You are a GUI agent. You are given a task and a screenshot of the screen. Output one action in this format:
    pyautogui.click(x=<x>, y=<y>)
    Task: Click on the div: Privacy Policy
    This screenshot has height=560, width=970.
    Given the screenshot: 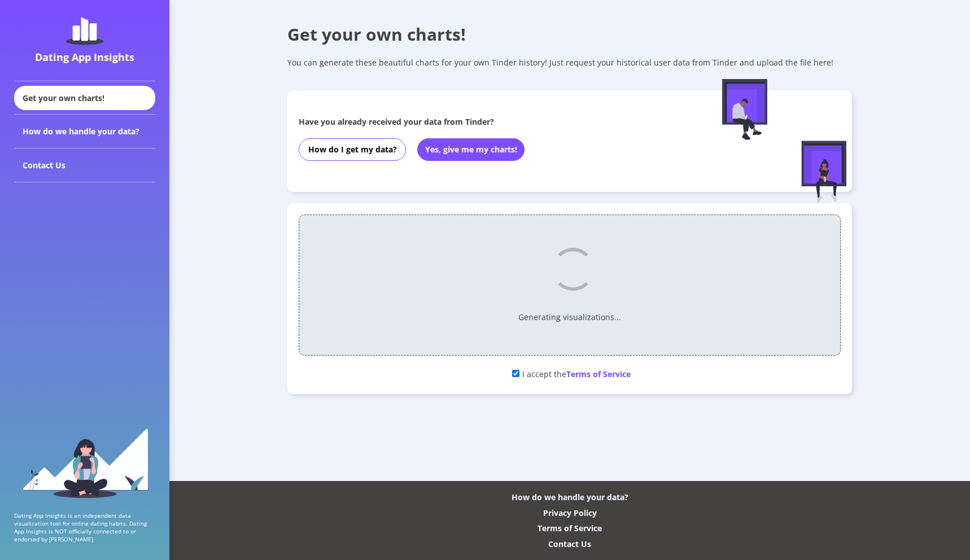 What is the action you would take?
    pyautogui.click(x=570, y=513)
    